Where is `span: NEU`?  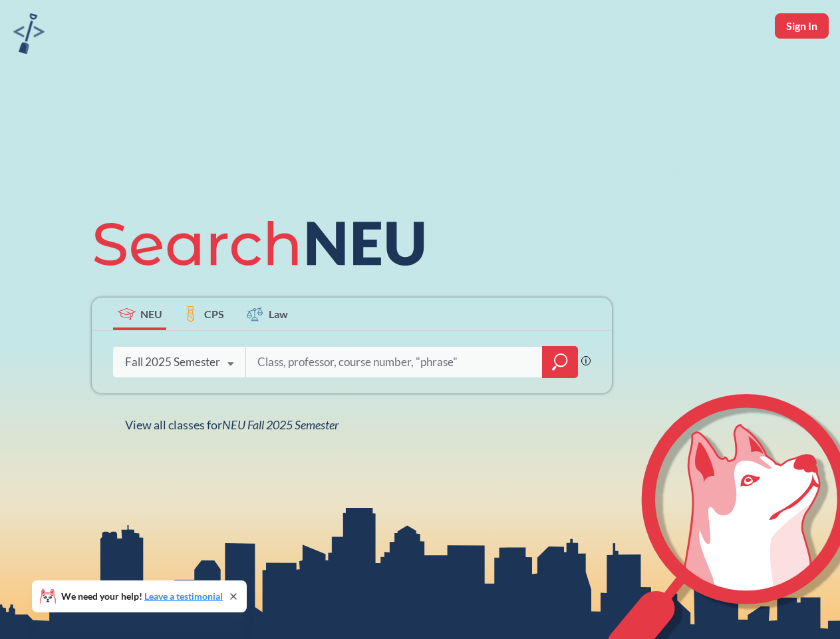 span: NEU is located at coordinates (151, 313).